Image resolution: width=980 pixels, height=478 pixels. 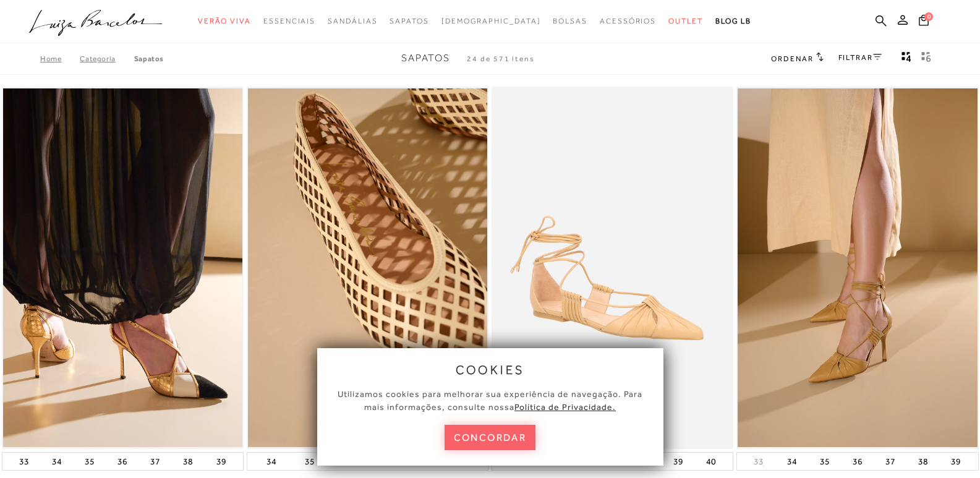 What do you see at coordinates (792, 58) in the screenshot?
I see `span: Ordenar` at bounding box center [792, 58].